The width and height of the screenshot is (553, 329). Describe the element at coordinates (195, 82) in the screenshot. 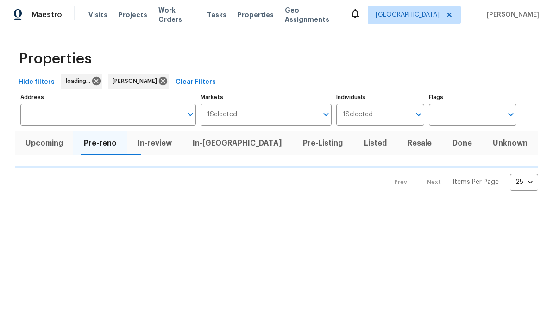

I see `button: Clear Filters` at that location.